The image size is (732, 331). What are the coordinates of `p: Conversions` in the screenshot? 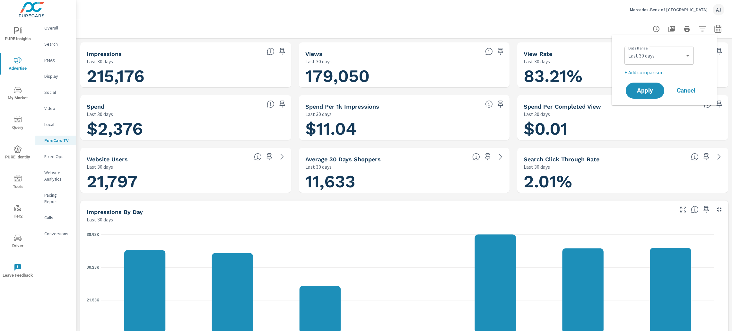 It's located at (58, 234).